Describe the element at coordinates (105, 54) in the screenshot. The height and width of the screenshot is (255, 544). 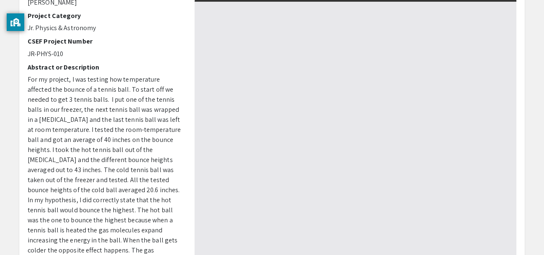
I see `p: JR-PHYS-010` at that location.